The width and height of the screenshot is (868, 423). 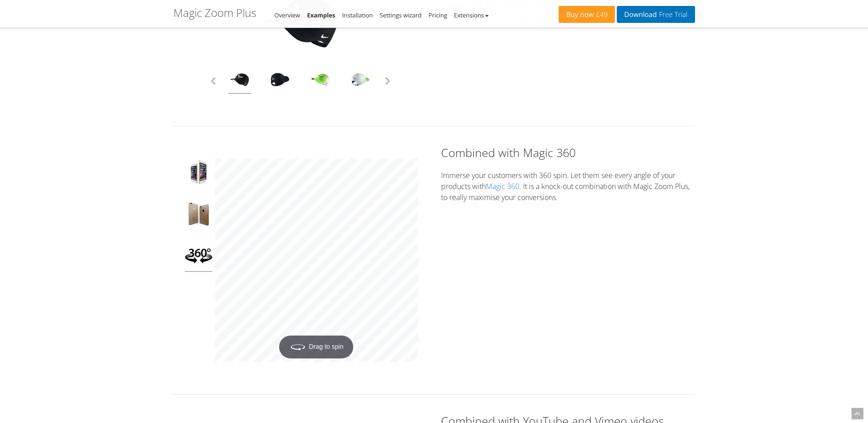 What do you see at coordinates (567, 152) in the screenshot?
I see `h2: Combined with Magic 360` at bounding box center [567, 152].